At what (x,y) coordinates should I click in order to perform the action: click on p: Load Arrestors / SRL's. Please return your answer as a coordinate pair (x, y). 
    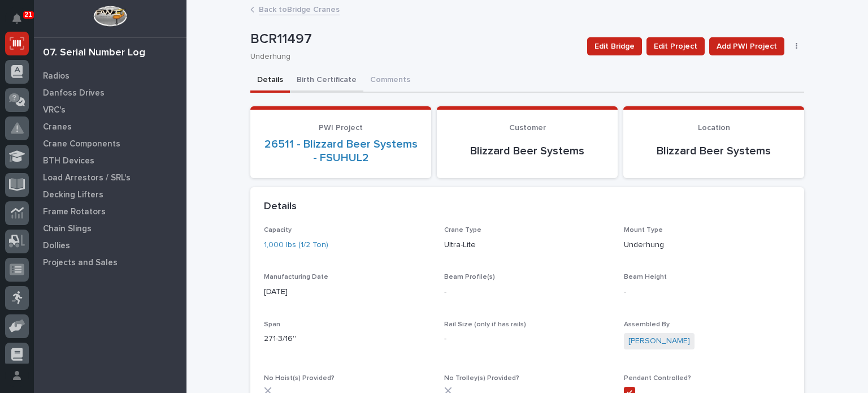
    Looking at the image, I should click on (86, 178).